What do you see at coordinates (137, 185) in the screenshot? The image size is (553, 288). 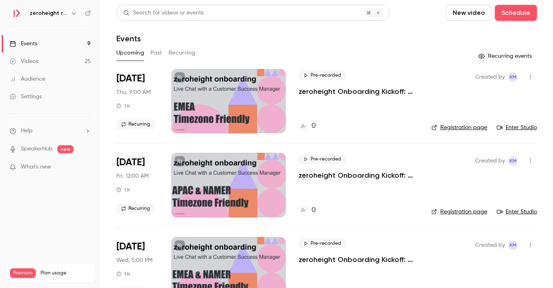 I see `div: Aug 28 Thu, 4:00 PM (America/Los Angeles)` at bounding box center [137, 185].